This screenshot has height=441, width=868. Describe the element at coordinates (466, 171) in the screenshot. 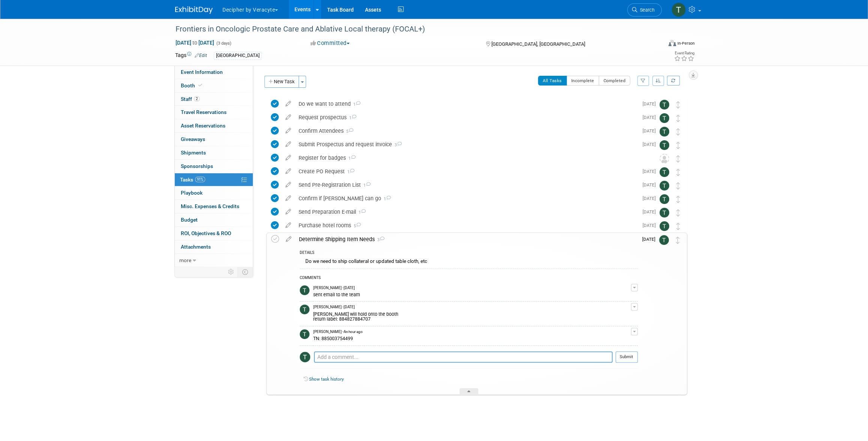

I see `div: Create PO Request` at that location.